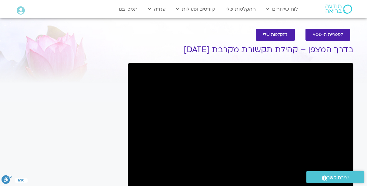 The width and height of the screenshot is (367, 186). Describe the element at coordinates (339, 9) in the screenshot. I see `img: תודעה בריאה` at that location.